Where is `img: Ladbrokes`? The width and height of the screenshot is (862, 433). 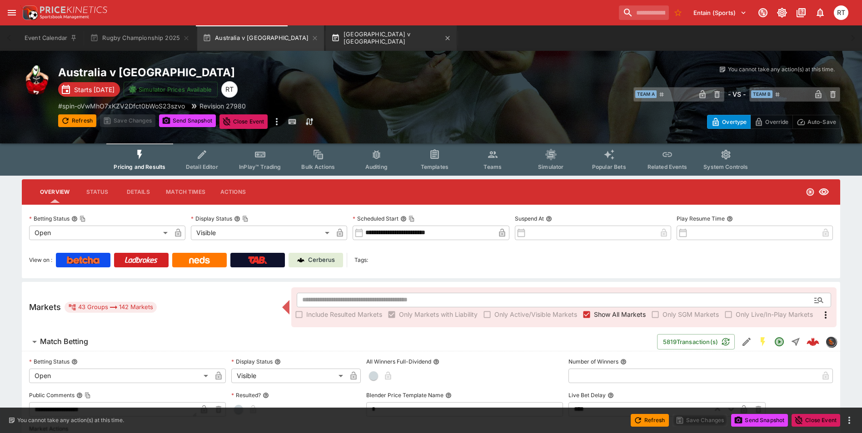 img: Ladbrokes is located at coordinates (141, 260).